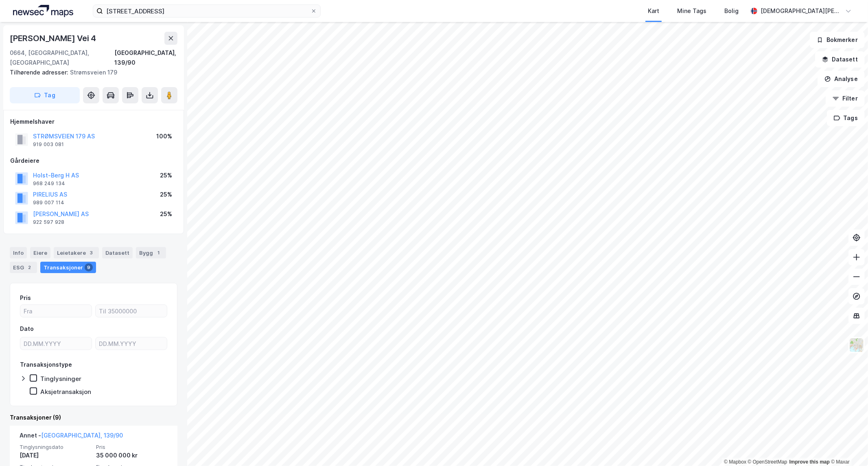  Describe the element at coordinates (810, 462) in the screenshot. I see `a: Improve this map` at that location.